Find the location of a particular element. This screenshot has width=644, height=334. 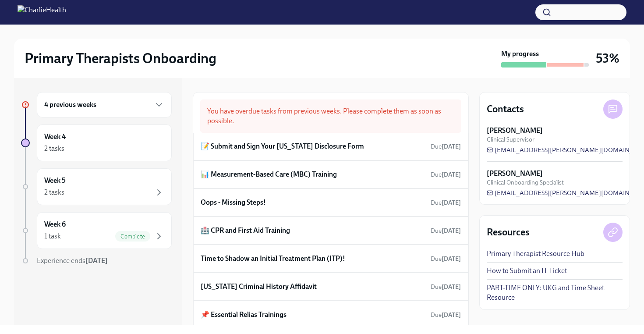

h6: Oops - Missing Steps! is located at coordinates (233, 203).